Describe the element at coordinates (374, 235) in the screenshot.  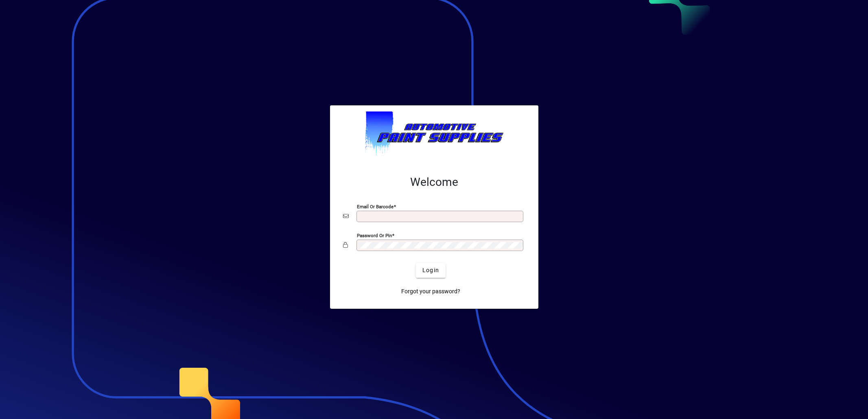
I see `mat-label: Password or Pin` at that location.